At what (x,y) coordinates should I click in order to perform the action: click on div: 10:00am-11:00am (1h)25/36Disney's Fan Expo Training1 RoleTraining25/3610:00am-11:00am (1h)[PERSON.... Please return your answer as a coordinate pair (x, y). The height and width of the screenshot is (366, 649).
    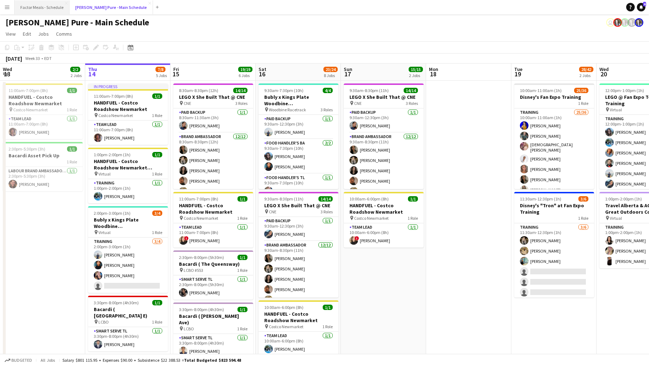
    Looking at the image, I should click on (554, 136).